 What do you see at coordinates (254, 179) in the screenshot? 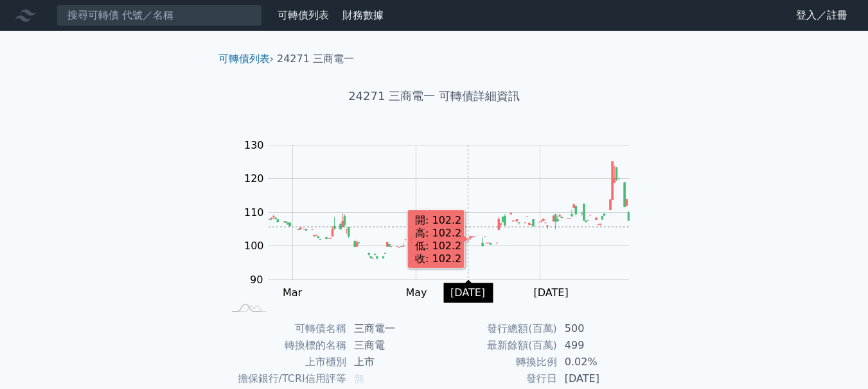
I see `tspan: 120` at bounding box center [254, 179].